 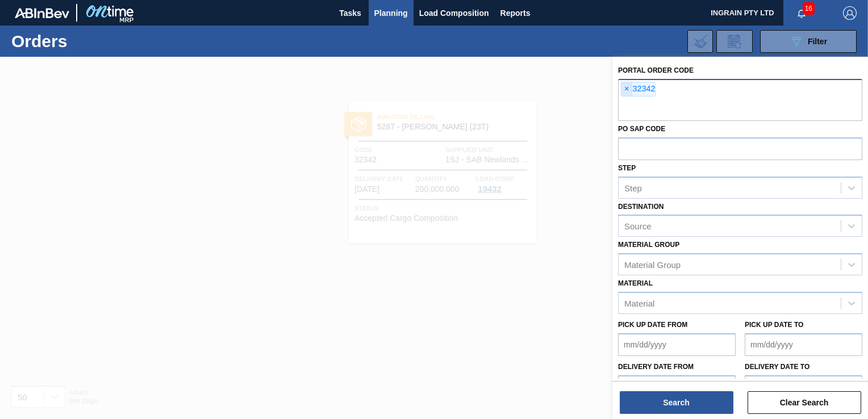 What do you see at coordinates (641, 129) in the screenshot?
I see `label: PO SAP Code` at bounding box center [641, 129].